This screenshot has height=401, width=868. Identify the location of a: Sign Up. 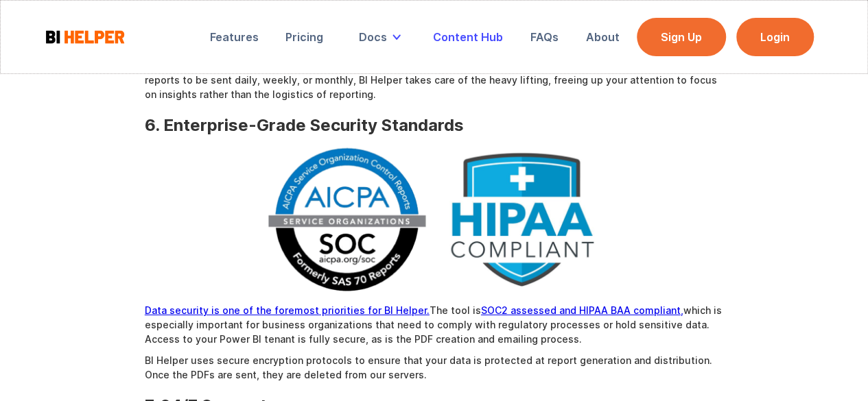
(681, 37).